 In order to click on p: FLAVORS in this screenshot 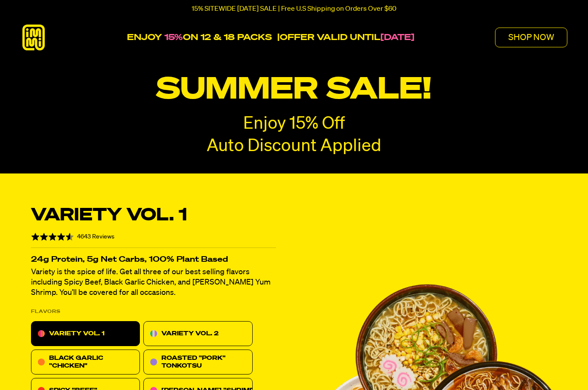, I will do `click(45, 311)`.